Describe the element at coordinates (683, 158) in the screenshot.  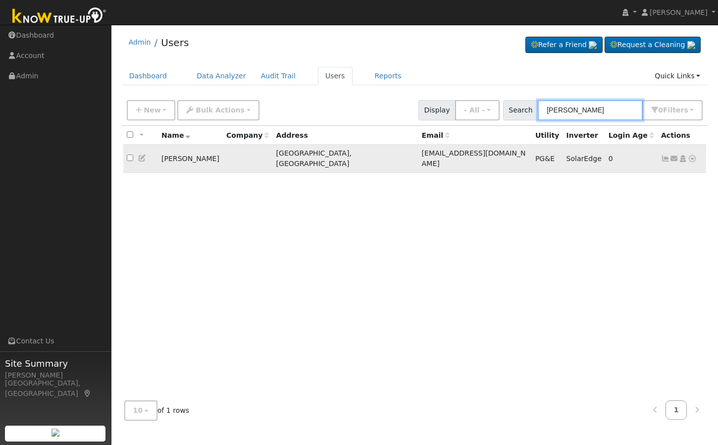
I see `a: Login As` at that location.